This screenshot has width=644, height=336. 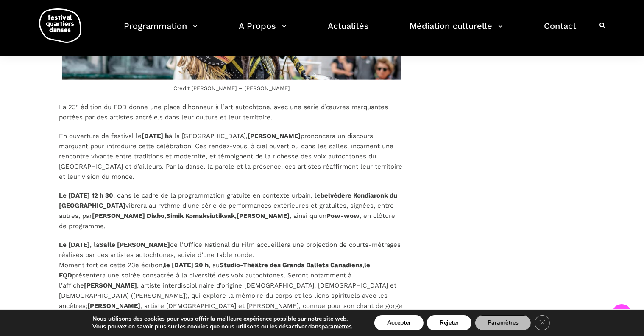 I want to click on a: Programmation, so click(x=161, y=31).